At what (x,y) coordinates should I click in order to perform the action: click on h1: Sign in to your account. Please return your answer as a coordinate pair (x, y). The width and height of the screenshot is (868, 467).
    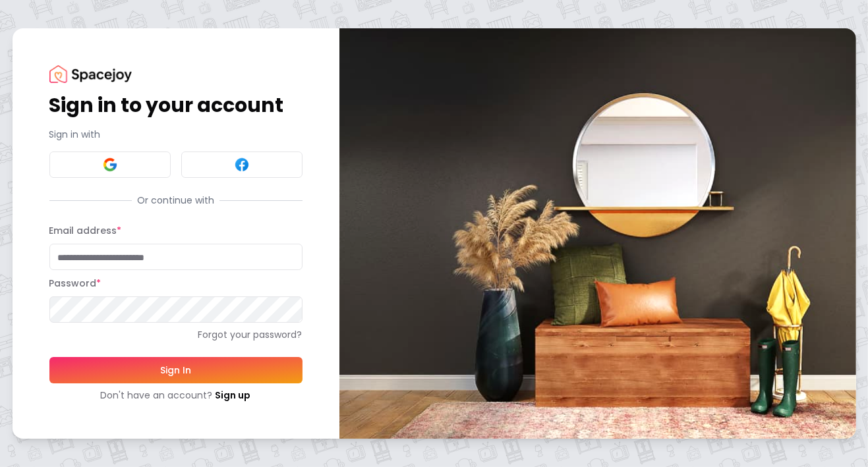
    Looking at the image, I should click on (176, 106).